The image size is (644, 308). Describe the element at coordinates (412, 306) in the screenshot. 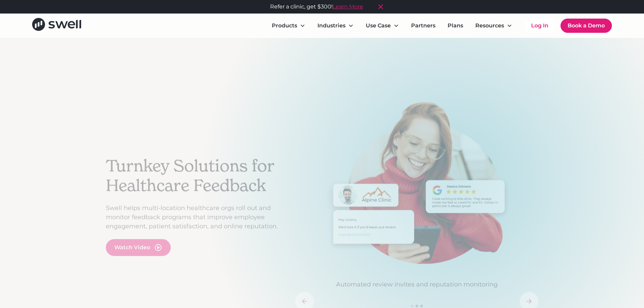

I see `div: Show slide 1 of 3` at that location.